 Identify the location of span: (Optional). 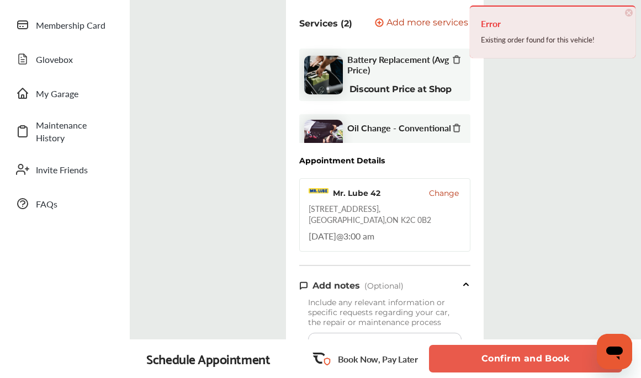
(384, 286).